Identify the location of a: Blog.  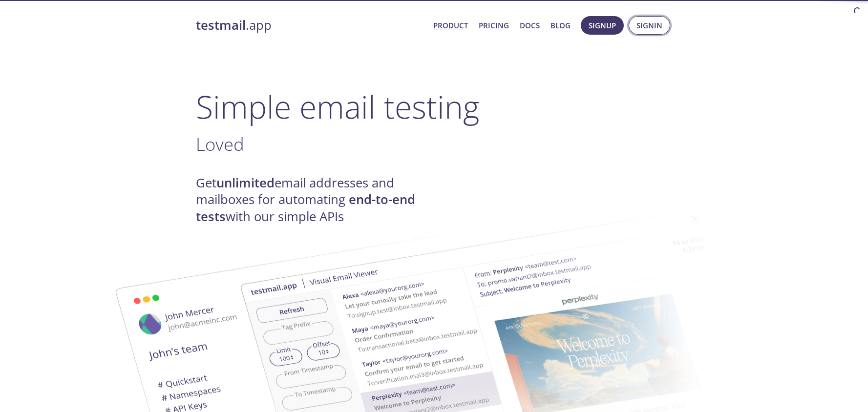
(560, 26).